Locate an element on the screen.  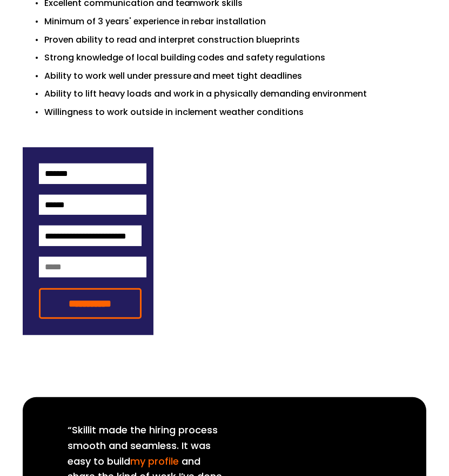
p: Strong knowledge of local building codes and safety regulations is located at coordinates (235, 58).